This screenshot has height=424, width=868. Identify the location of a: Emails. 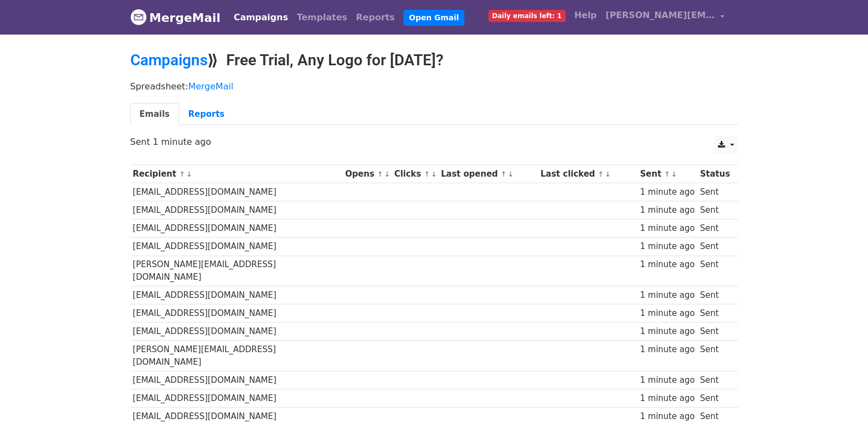
(154, 114).